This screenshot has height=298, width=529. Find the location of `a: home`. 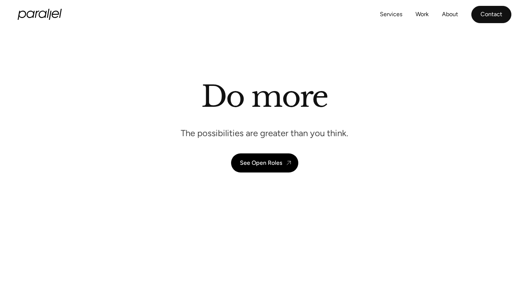

a: home is located at coordinates (40, 14).